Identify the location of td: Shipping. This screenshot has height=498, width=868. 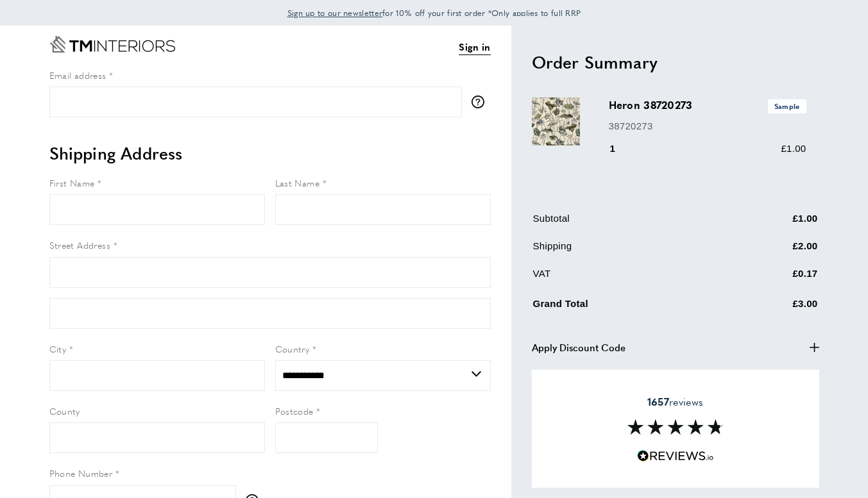
(630, 251).